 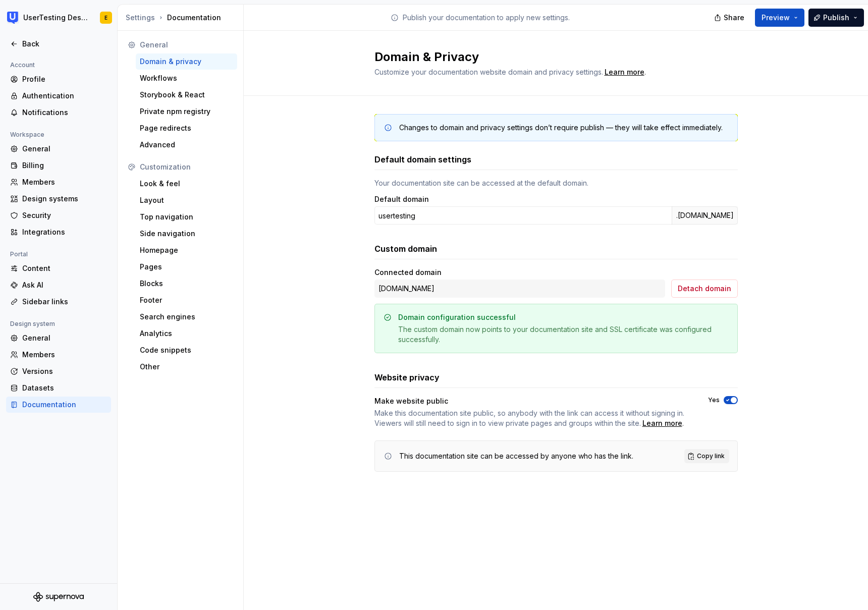 What do you see at coordinates (65, 96) in the screenshot?
I see `div: Authentication` at bounding box center [65, 96].